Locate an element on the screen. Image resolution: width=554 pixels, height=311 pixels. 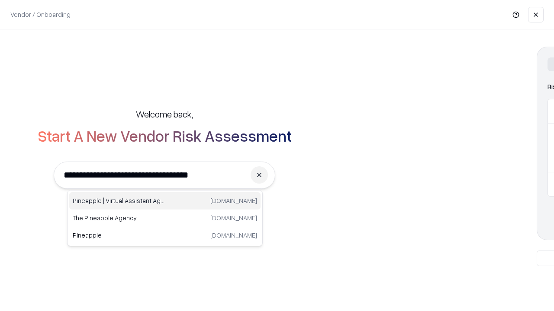
h2: Start A New Vendor Risk Assessment is located at coordinates (164, 136).